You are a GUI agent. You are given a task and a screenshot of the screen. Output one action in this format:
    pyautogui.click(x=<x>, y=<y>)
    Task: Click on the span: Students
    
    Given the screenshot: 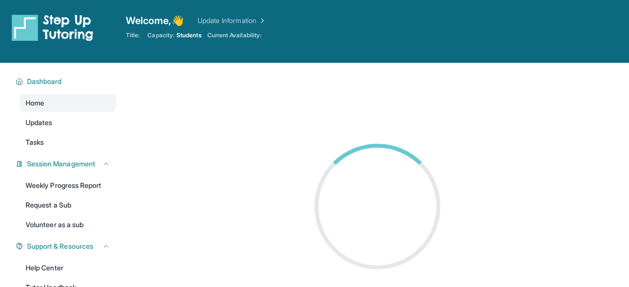 What is the action you would take?
    pyautogui.click(x=189, y=35)
    